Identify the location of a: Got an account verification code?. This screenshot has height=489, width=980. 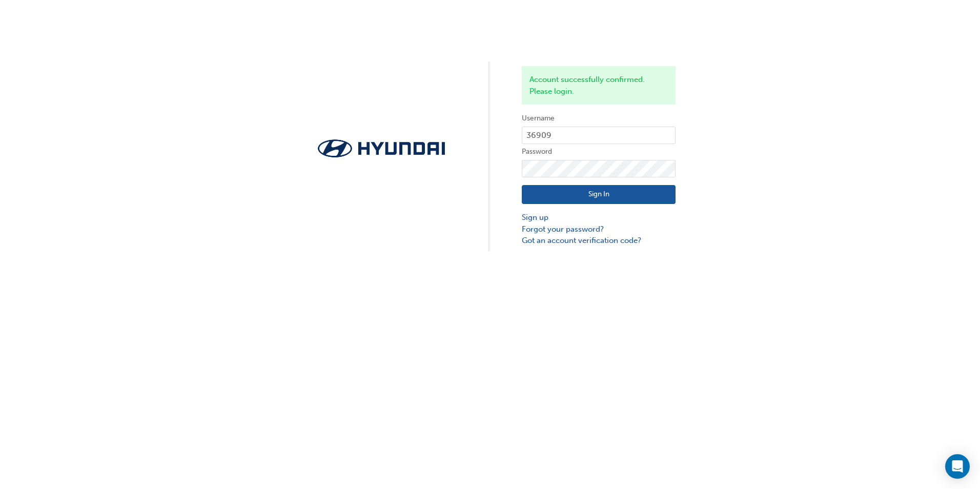
(598, 240).